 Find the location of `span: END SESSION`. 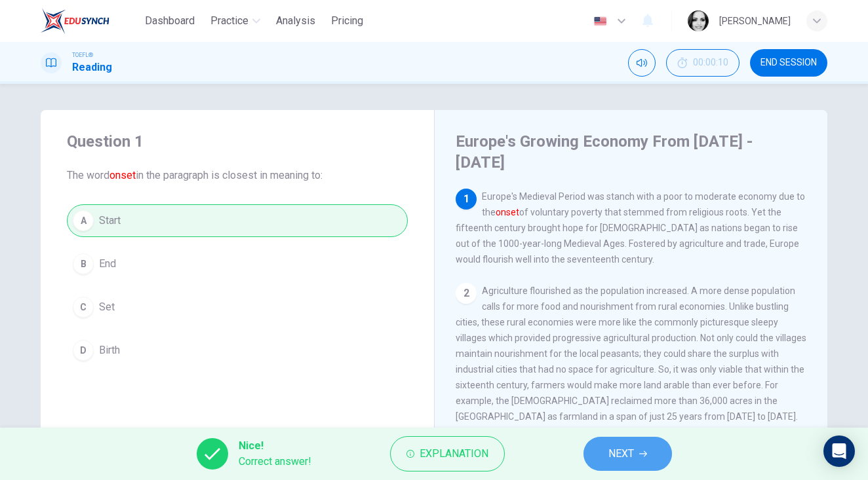

span: END SESSION is located at coordinates (789, 63).